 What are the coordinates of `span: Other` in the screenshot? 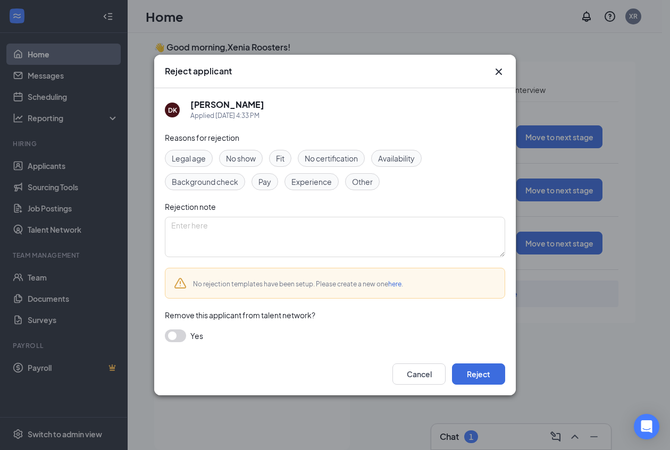 It's located at (362, 182).